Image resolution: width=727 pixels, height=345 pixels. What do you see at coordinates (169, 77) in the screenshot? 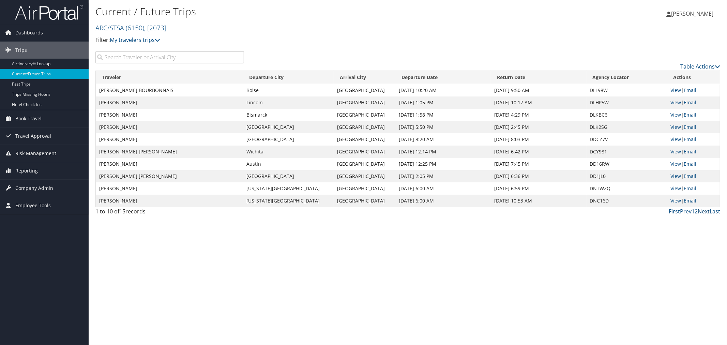
I see `th: Traveler: activate to sort column ascending` at bounding box center [169, 77].